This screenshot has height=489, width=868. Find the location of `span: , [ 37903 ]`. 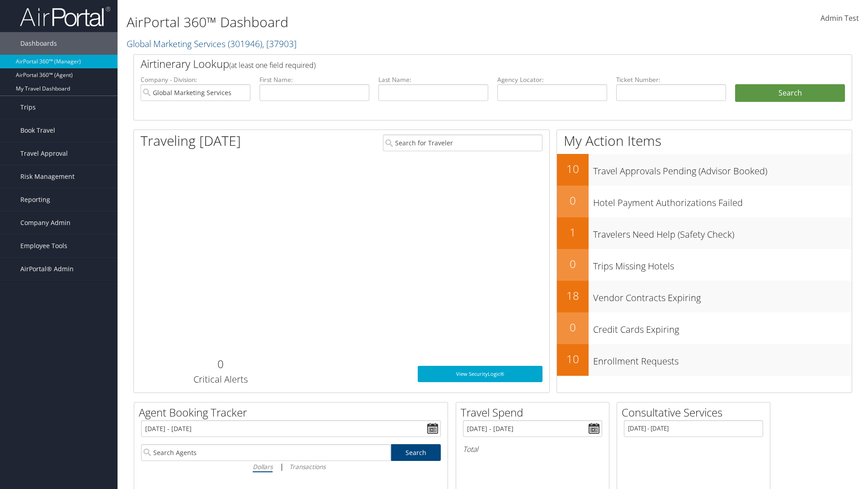

span: , [ 37903 ] is located at coordinates (279, 43).